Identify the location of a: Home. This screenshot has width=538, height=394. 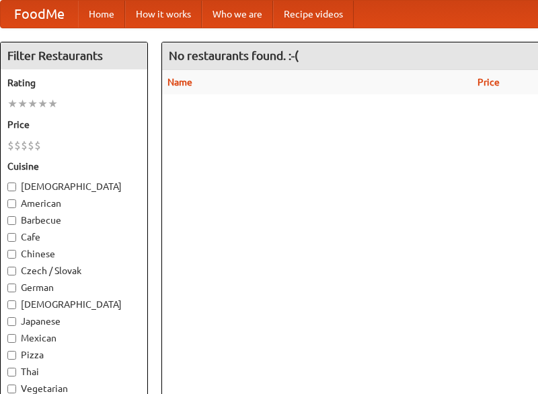
(102, 14).